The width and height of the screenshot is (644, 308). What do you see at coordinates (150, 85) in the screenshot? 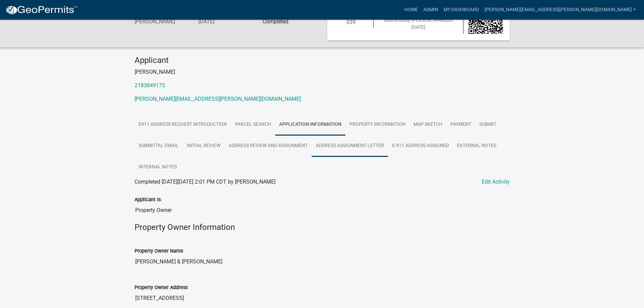
I see `a: 2183849175` at bounding box center [150, 85].